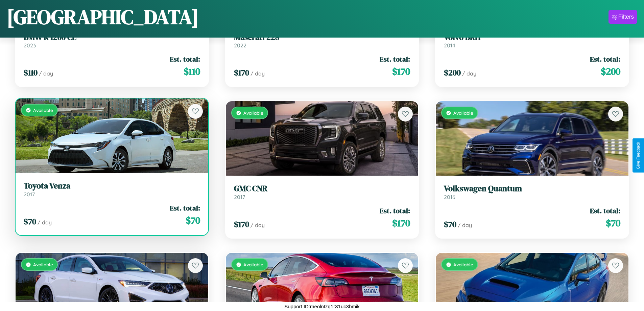  Describe the element at coordinates (450, 197) in the screenshot. I see `span: 2016` at that location.